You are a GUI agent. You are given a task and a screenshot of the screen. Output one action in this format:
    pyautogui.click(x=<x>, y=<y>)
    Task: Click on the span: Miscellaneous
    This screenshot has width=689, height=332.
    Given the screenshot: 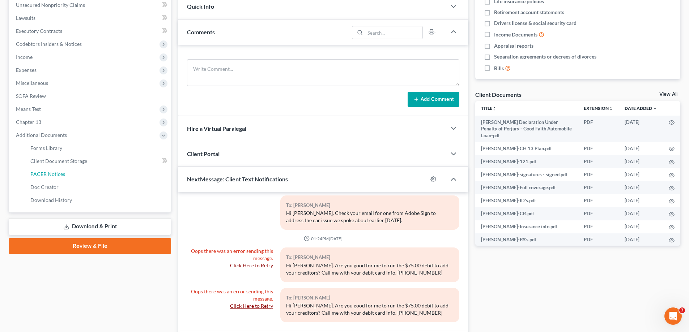 What is the action you would take?
    pyautogui.click(x=32, y=83)
    